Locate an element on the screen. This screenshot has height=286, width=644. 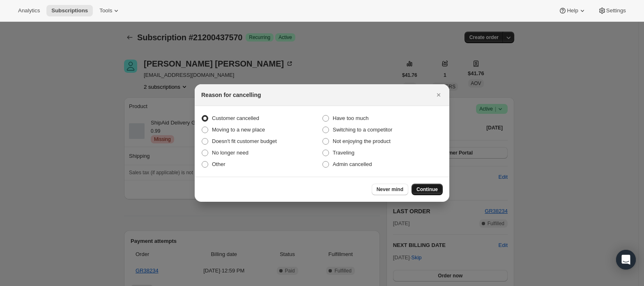
span: No longer need is located at coordinates (230, 152).